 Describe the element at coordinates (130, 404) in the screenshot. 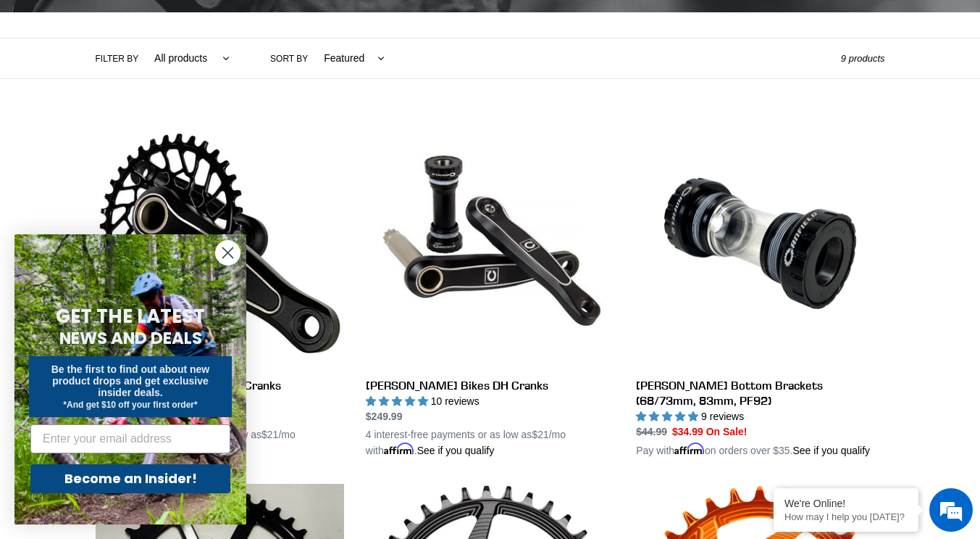

I see `span: *And get $10 off your first order*` at that location.